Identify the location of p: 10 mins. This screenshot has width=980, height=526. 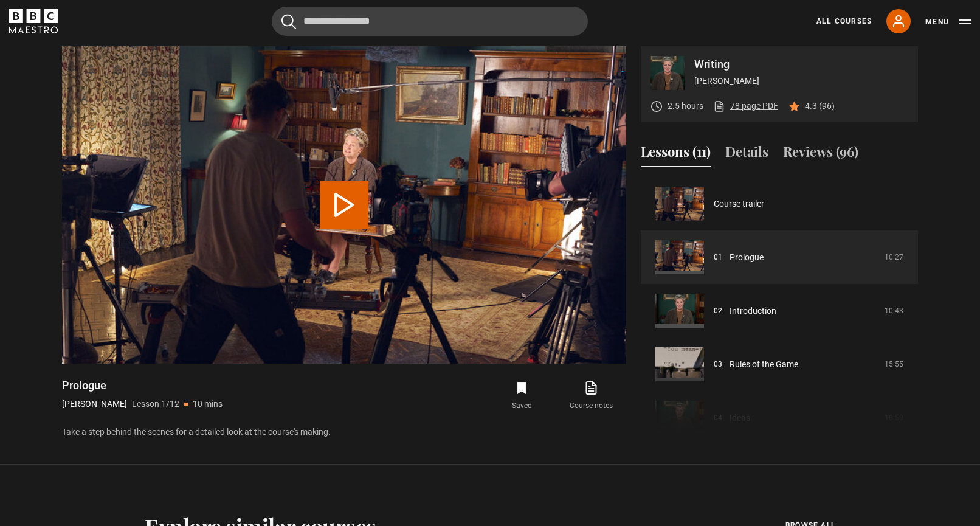
(208, 404).